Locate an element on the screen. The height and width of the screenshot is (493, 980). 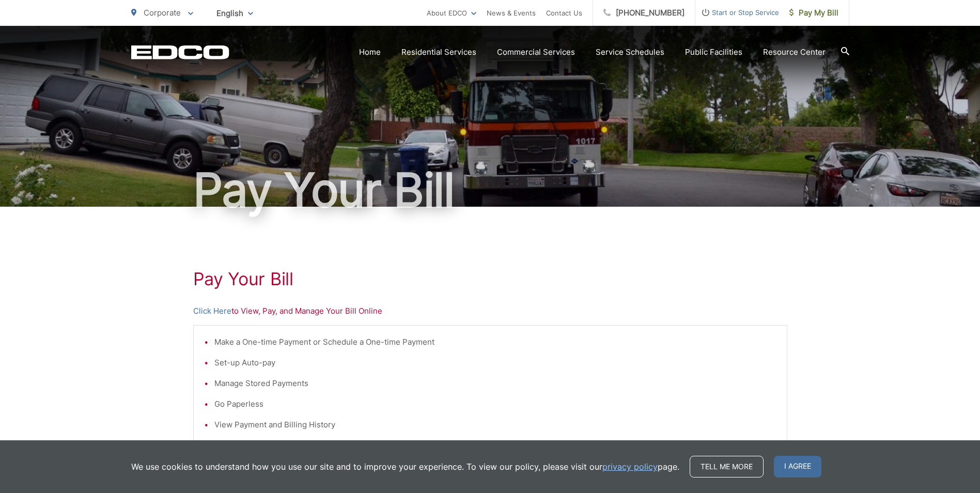
a: Contact Us is located at coordinates (564, 13).